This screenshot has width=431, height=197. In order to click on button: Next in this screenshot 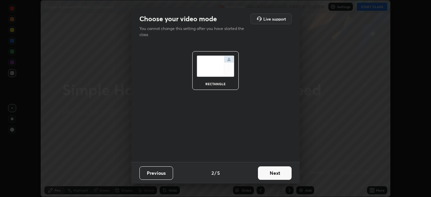, I will do `click(275, 173)`.